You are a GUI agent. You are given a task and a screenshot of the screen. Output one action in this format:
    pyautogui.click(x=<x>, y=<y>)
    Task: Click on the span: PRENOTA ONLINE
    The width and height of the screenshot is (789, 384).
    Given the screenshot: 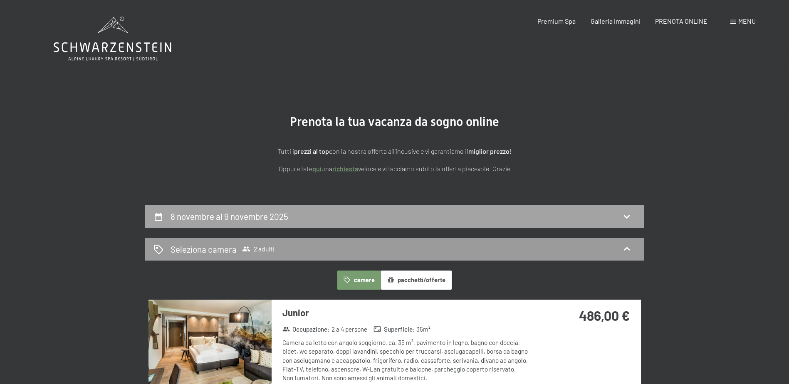 What is the action you would take?
    pyautogui.click(x=681, y=21)
    